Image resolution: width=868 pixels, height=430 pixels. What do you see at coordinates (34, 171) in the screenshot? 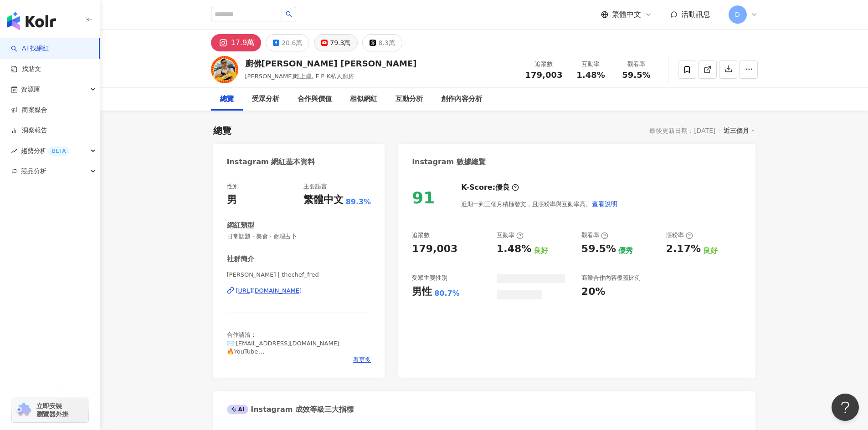
I see `span: 競品分析` at bounding box center [34, 171].